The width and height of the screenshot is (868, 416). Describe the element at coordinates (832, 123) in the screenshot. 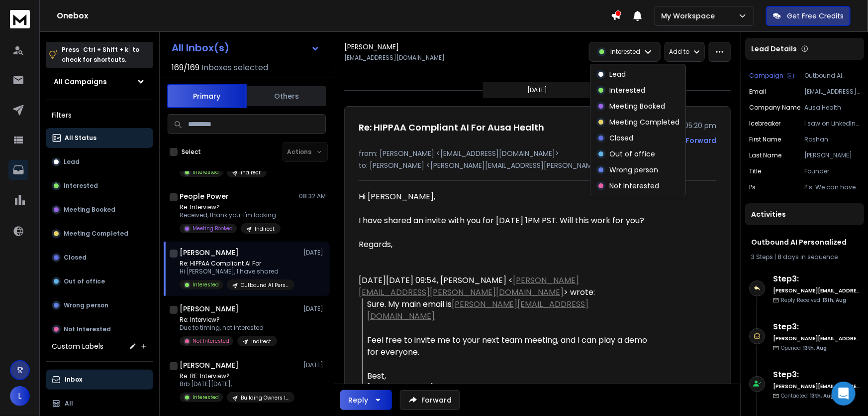

I see `p: I saw on LinkedIn that you're leading the charge at Ausa Health with your innovative approach to ...` at that location.